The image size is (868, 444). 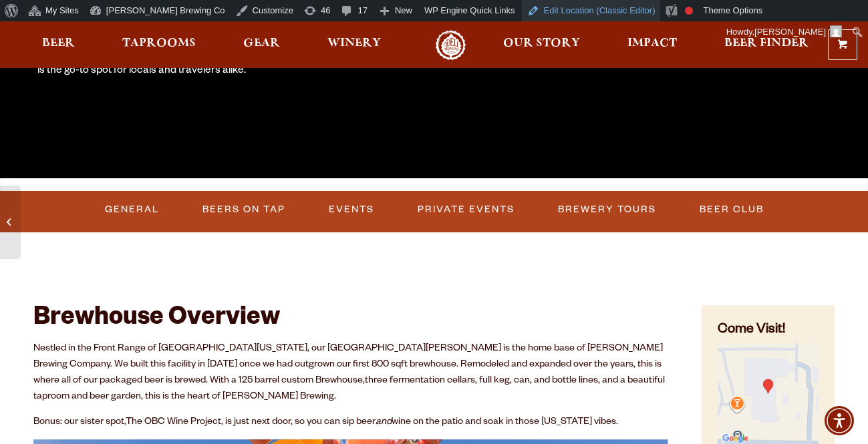 I want to click on p: Bonus: our sister spot, , is just next door, so you can sip beer wine on the patio and soak in th..., so click(x=351, y=423).